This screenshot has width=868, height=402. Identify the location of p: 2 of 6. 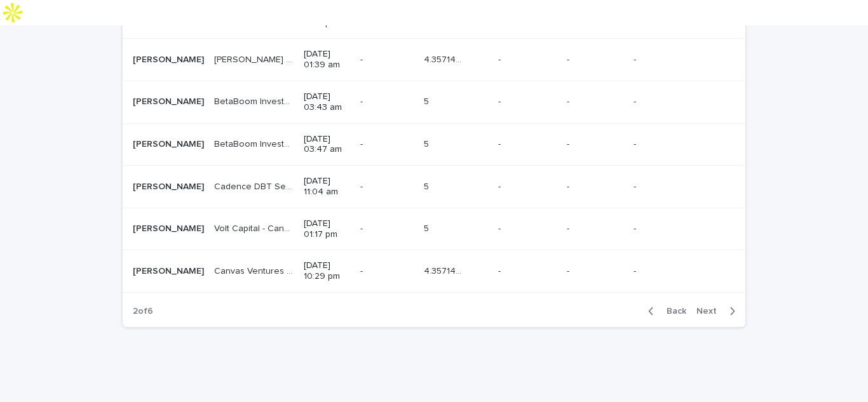
(143, 311).